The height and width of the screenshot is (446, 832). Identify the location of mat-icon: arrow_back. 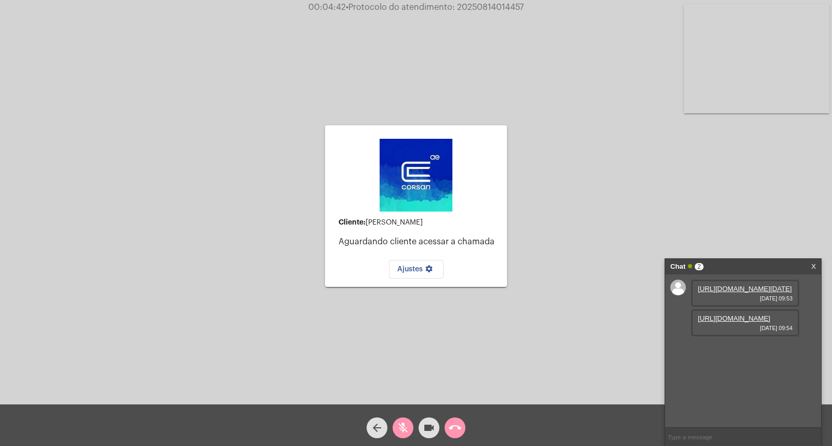
(377, 428).